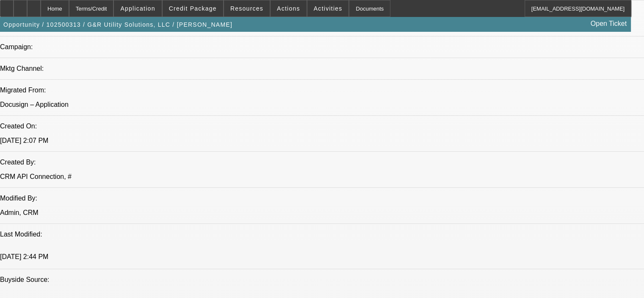 This screenshot has height=298, width=644. I want to click on button: Application, so click(137, 8).